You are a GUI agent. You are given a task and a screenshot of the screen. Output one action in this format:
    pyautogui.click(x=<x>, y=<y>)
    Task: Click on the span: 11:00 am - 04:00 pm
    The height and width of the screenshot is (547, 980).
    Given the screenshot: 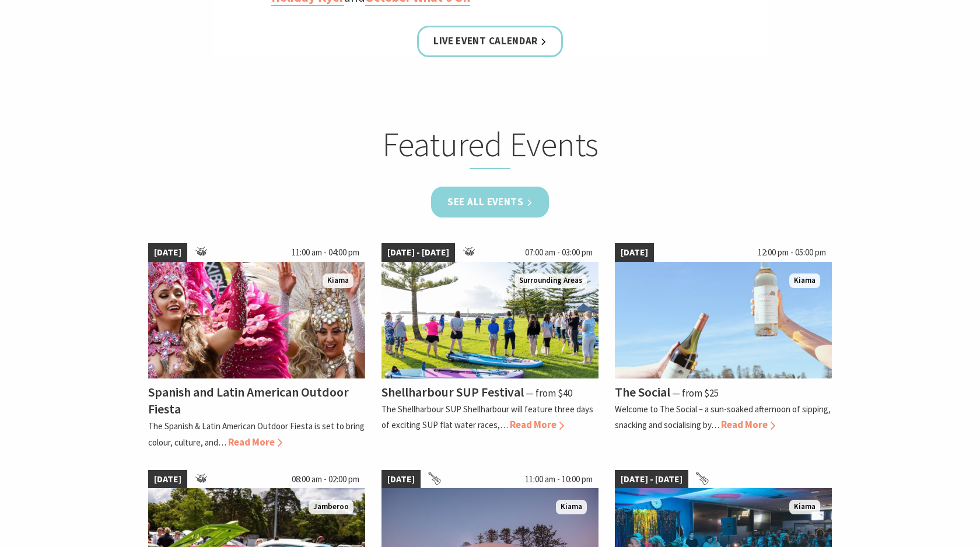 What is the action you would take?
    pyautogui.click(x=325, y=252)
    